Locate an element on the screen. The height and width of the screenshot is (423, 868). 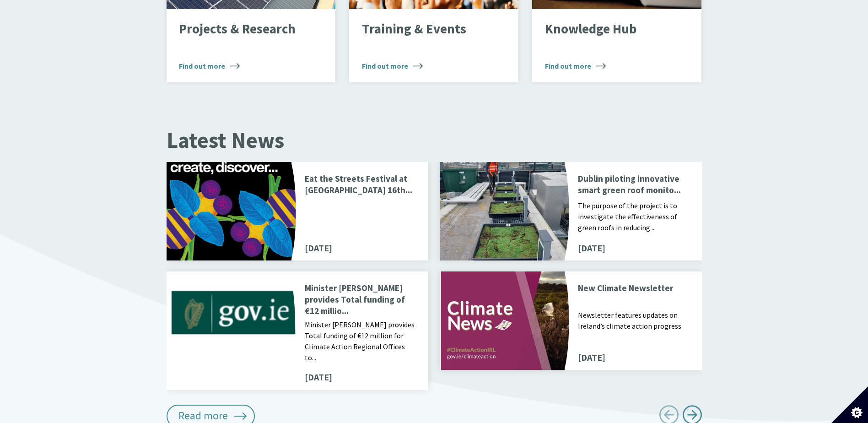
p: The purpose of the project is to investigate the effectiveness of green roofs in reducing ... is located at coordinates (634, 217).